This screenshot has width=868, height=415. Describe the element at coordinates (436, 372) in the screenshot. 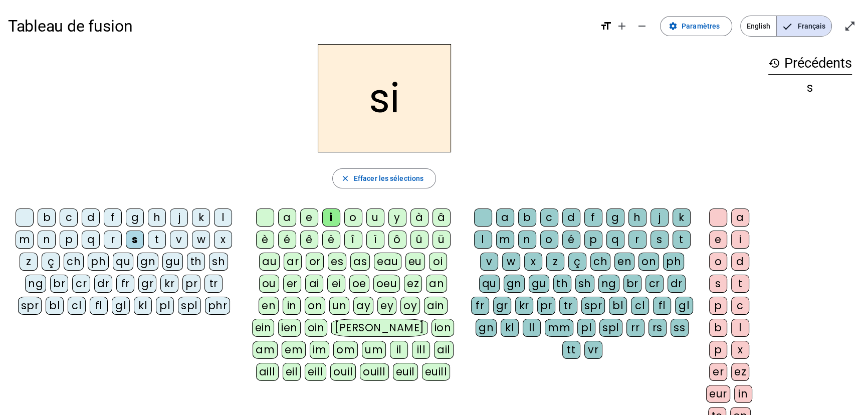

I see `div: euill` at that location.